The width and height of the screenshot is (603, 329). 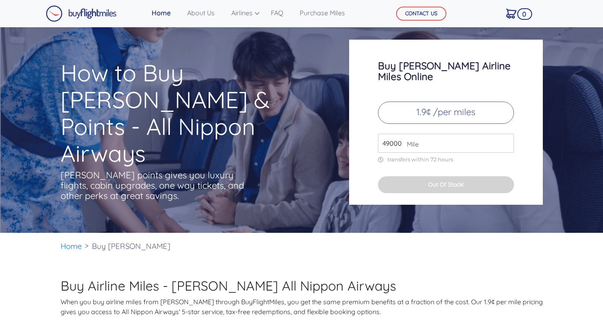 What do you see at coordinates (201, 13) in the screenshot?
I see `a: About Us` at bounding box center [201, 13].